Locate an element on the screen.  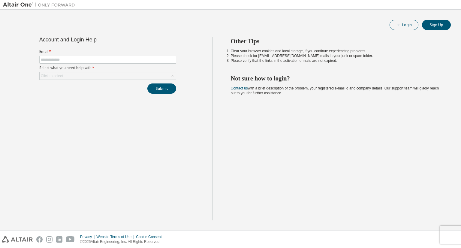
span: with a brief description of the problem, your registered e-mail id and company details. Our suppo... is located at coordinates (335, 91).